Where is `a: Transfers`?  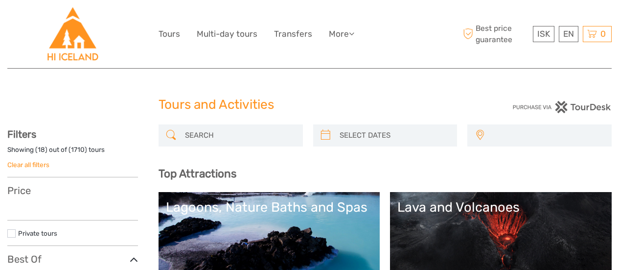 a: Transfers is located at coordinates (293, 34).